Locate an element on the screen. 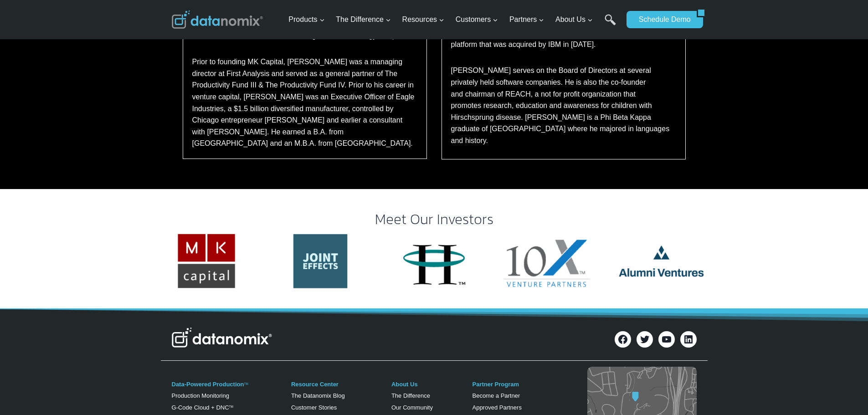  div: 5 of 11 is located at coordinates (661, 261).